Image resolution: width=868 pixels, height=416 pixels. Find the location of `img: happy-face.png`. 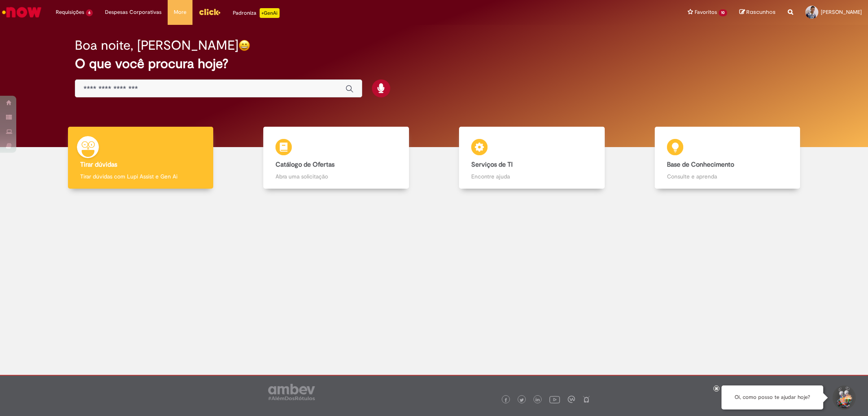

img: happy-face.png is located at coordinates (244, 45).